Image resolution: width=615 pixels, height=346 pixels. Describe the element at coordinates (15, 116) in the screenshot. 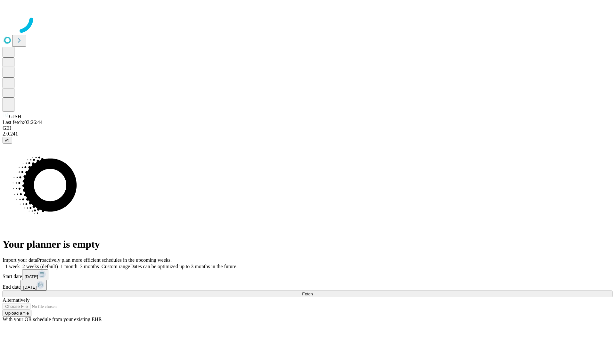

I see `span: GJSH` at that location.